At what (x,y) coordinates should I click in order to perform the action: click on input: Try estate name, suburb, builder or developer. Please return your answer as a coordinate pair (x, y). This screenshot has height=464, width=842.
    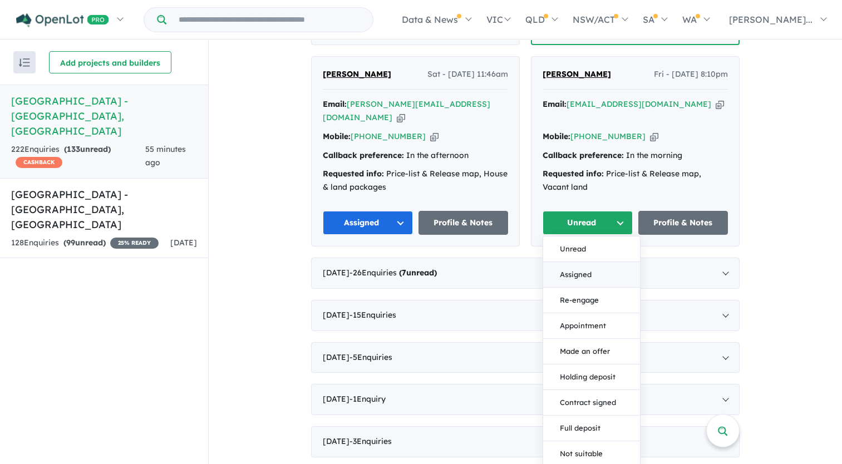
    Looking at the image, I should click on (269, 19).